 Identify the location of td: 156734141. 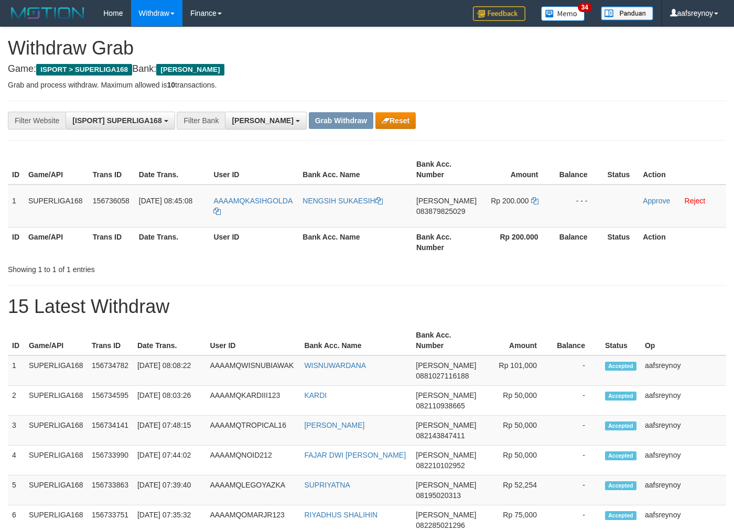
(110, 431).